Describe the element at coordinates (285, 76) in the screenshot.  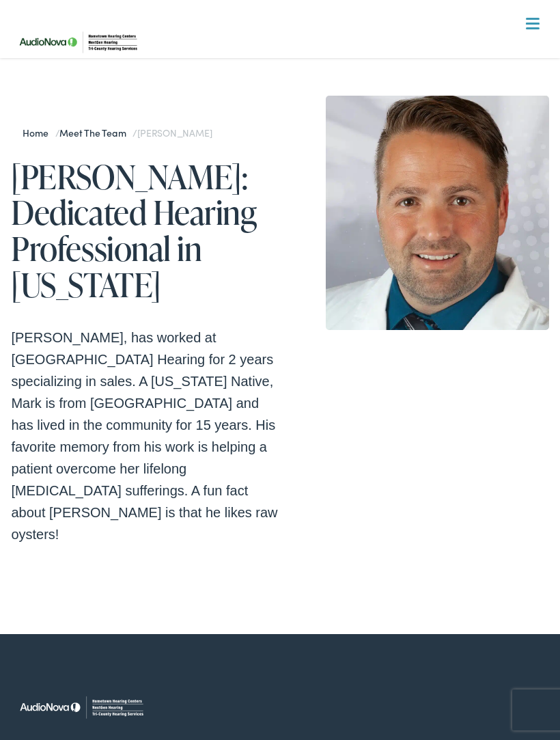
I see `a: What We Offer` at that location.